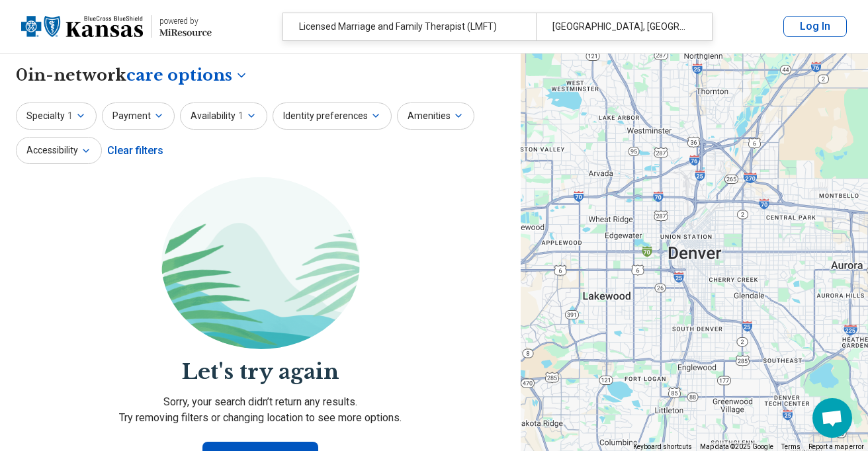 The image size is (868, 451). What do you see at coordinates (82, 27) in the screenshot?
I see `img: Blue Cross Blue Shield Kansas` at bounding box center [82, 27].